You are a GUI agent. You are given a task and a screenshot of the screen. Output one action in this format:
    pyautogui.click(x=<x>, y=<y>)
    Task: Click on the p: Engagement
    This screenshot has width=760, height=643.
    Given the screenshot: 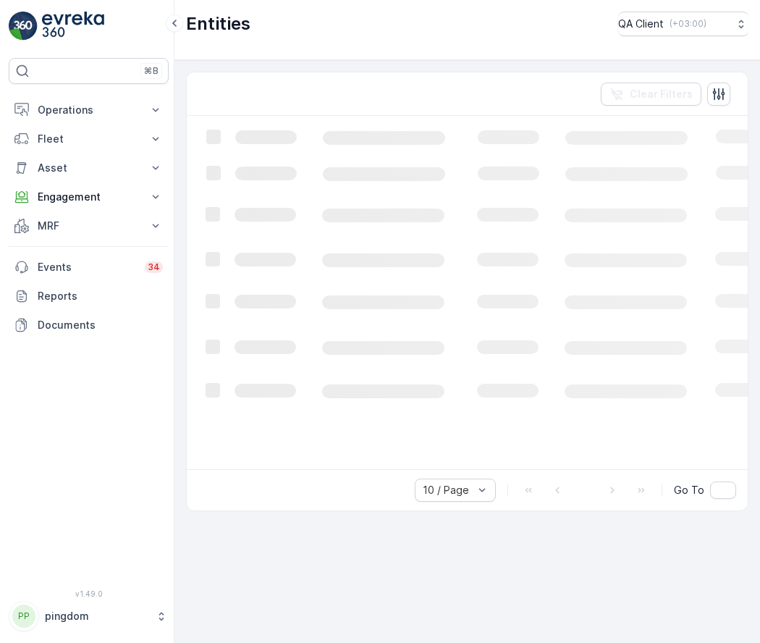 What is the action you would take?
    pyautogui.click(x=88, y=197)
    